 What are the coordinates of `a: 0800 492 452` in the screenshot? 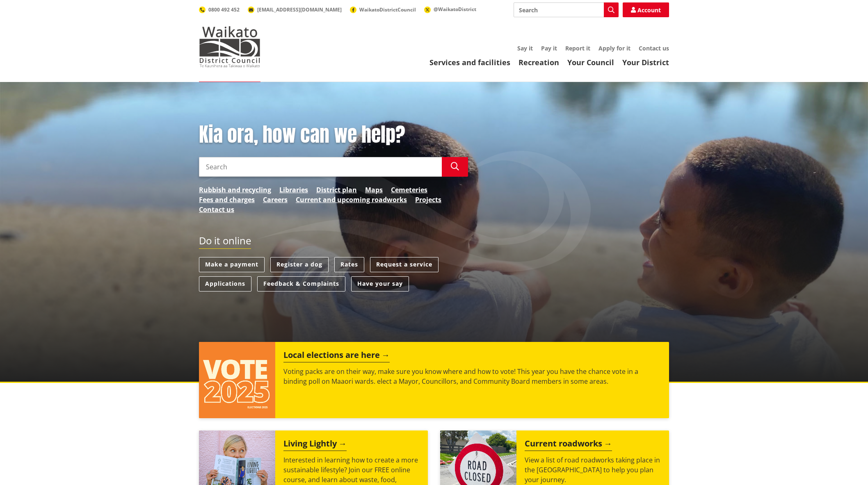 It's located at (219, 9).